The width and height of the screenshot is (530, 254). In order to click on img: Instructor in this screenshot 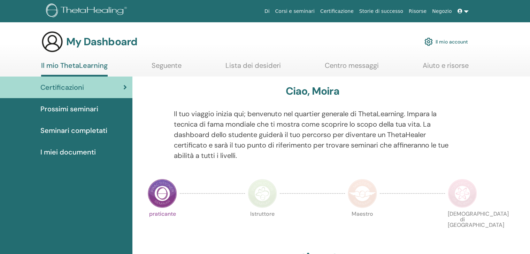, I will do `click(262, 194)`.